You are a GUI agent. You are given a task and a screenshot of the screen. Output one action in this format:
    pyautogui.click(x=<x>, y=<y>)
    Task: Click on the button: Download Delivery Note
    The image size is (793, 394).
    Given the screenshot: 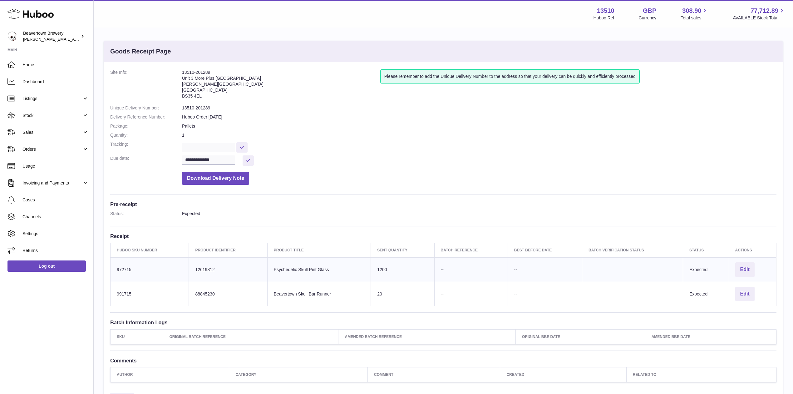 What is the action you would take?
    pyautogui.click(x=216, y=178)
    